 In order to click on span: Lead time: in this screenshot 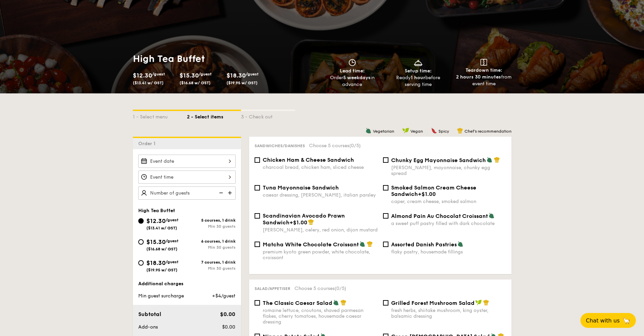, I will do `click(352, 71)`.